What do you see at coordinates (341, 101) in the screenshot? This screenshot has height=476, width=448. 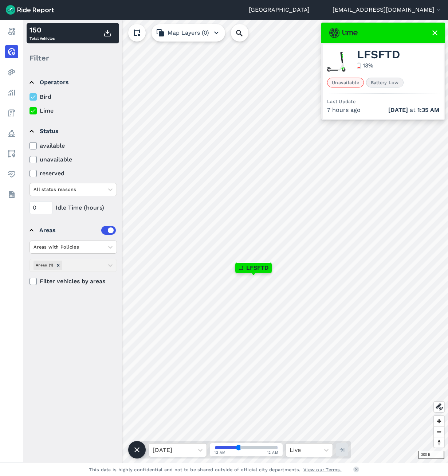 I see `span: Last Update` at bounding box center [341, 101].